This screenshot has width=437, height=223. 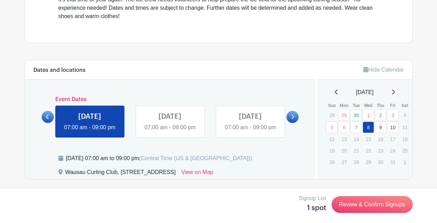 What do you see at coordinates (393, 162) in the screenshot?
I see `p: 31` at bounding box center [393, 162].